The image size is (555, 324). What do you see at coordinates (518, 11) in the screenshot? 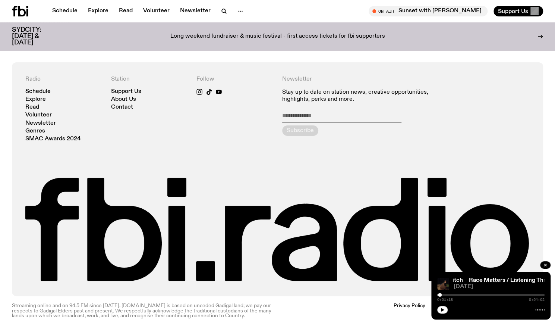
I see `button: Support Us` at bounding box center [518, 11].